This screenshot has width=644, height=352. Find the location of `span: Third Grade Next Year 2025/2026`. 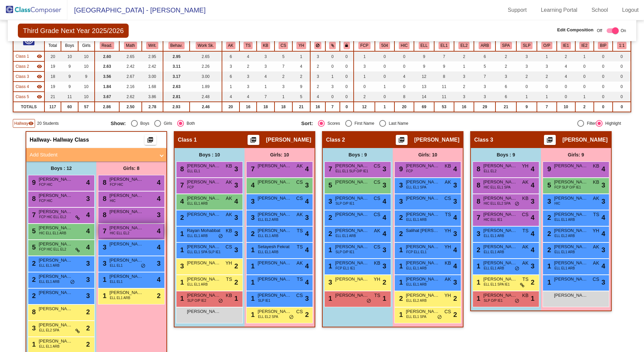

span: Third Grade Next Year 2025/2026 is located at coordinates (73, 31).